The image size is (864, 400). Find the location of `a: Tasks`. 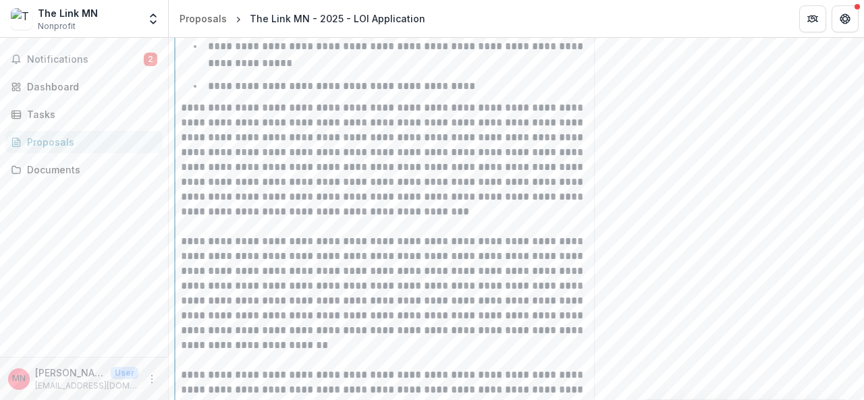

a: Tasks is located at coordinates (84, 114).